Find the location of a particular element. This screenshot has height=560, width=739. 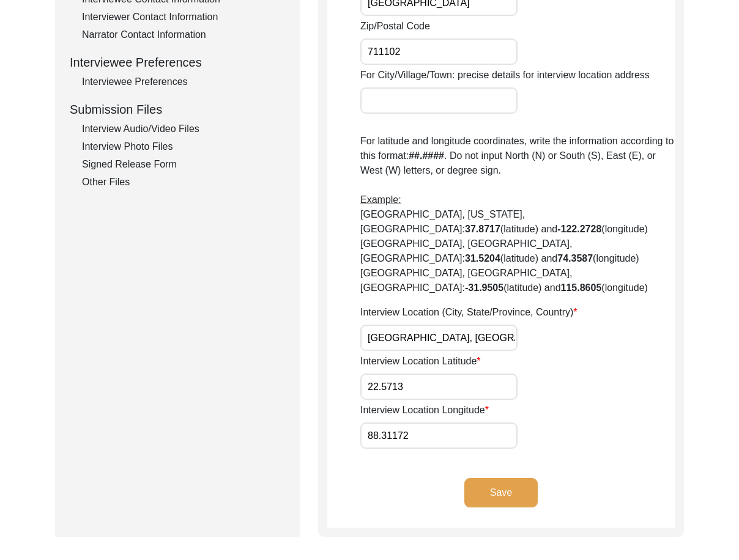

label: Interview Location Latitude is located at coordinates (421, 361).